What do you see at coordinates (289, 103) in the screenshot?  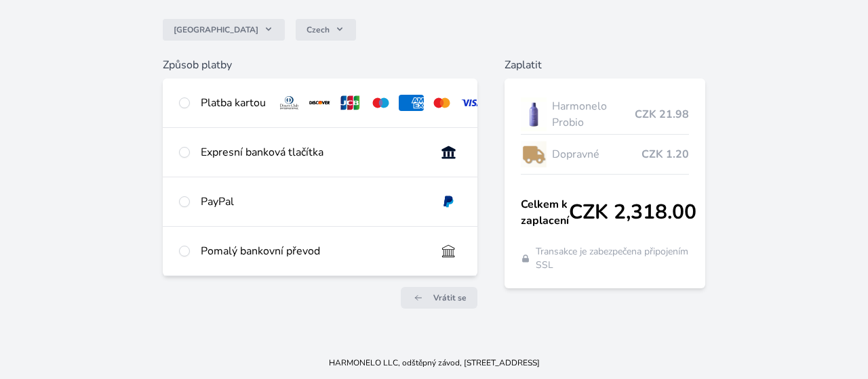 I see `img: diners.svg` at bounding box center [289, 103].